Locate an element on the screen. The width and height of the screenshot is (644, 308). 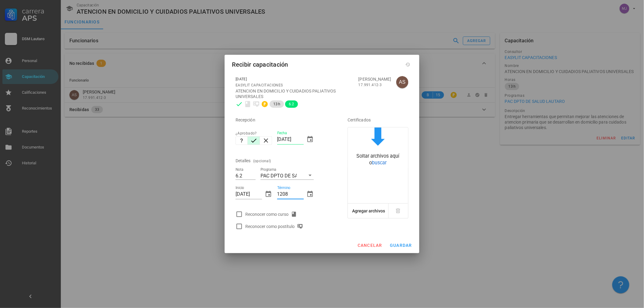
div: Recibir capacitación is located at coordinates (260, 64).